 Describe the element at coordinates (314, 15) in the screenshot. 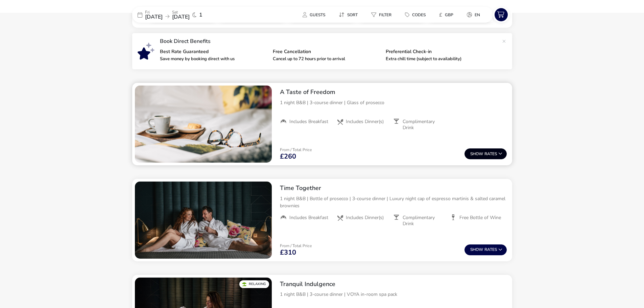

I see `button: Guests` at that location.